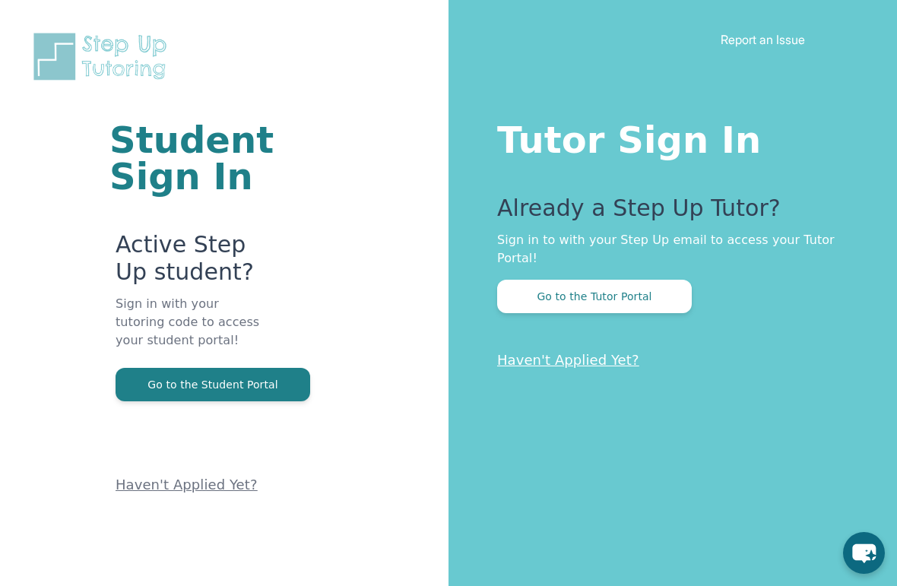 This screenshot has height=586, width=897. Describe the element at coordinates (666, 249) in the screenshot. I see `p: Sign in to with your Step Up email to access your Tutor Portal!` at that location.